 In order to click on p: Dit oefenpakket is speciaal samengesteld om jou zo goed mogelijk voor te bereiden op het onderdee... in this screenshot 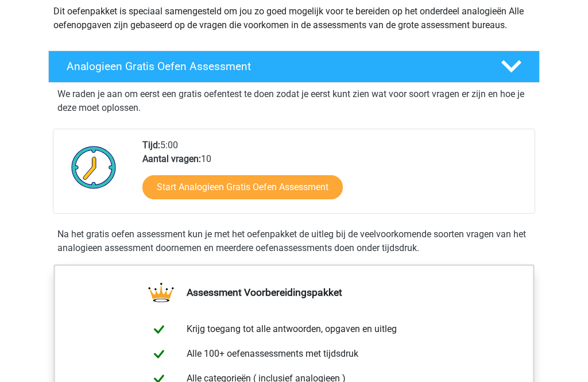, I will do `click(294, 19)`.